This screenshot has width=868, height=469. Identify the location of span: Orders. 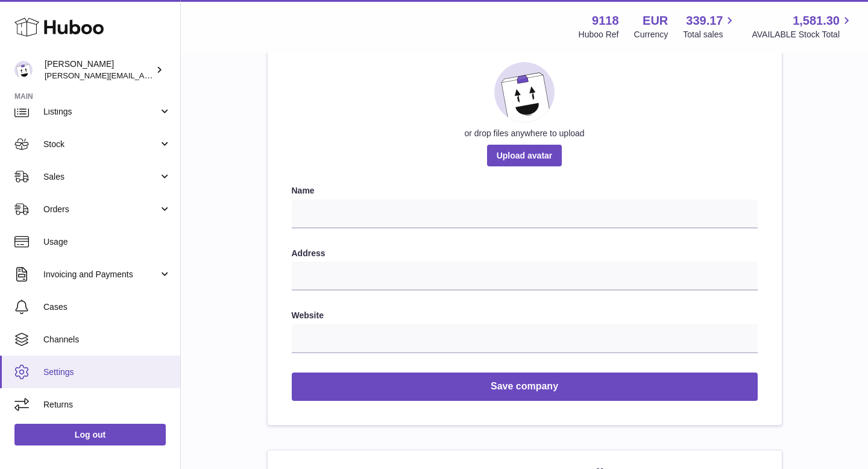
(100, 209).